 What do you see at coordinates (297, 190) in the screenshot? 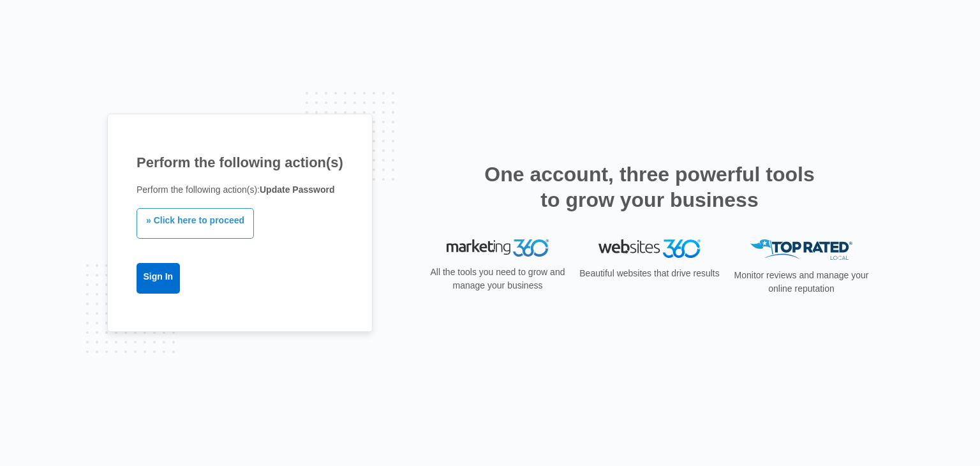
I see `b: Update Password` at bounding box center [297, 190].